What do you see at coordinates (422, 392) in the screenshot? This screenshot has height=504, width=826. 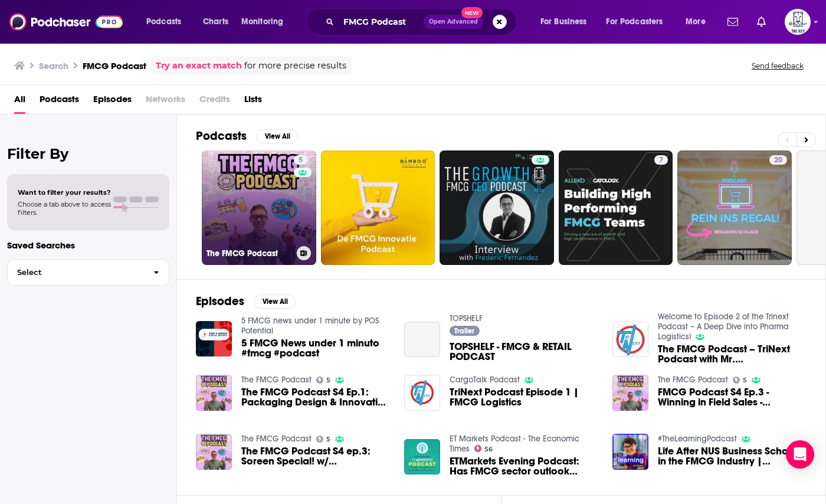 I see `img: TriNext Podcast Episode 1 | FMCG Logistics` at bounding box center [422, 392].